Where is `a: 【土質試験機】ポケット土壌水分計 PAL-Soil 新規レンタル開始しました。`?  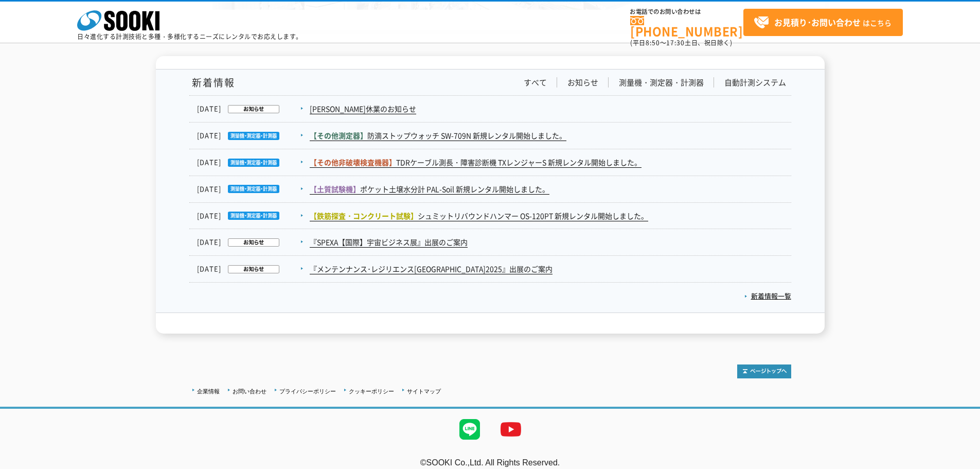
a: 【土質試験機】ポケット土壌水分計 PAL-Soil 新規レンタル開始しました。 is located at coordinates (429, 189).